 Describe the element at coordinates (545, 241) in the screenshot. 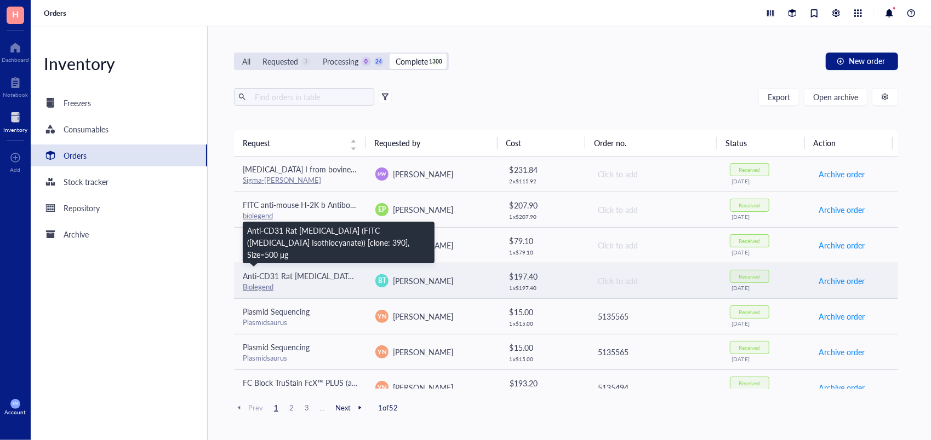

I see `div: $ 79.10` at that location.